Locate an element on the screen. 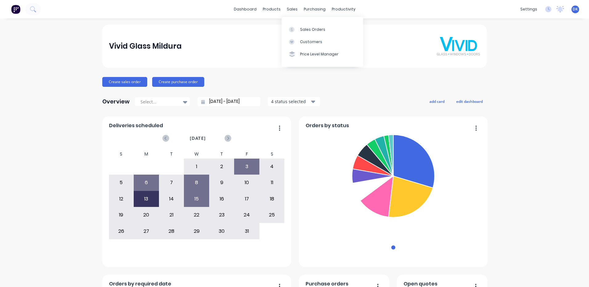 The width and height of the screenshot is (589, 287). div: 11 is located at coordinates (272, 183).